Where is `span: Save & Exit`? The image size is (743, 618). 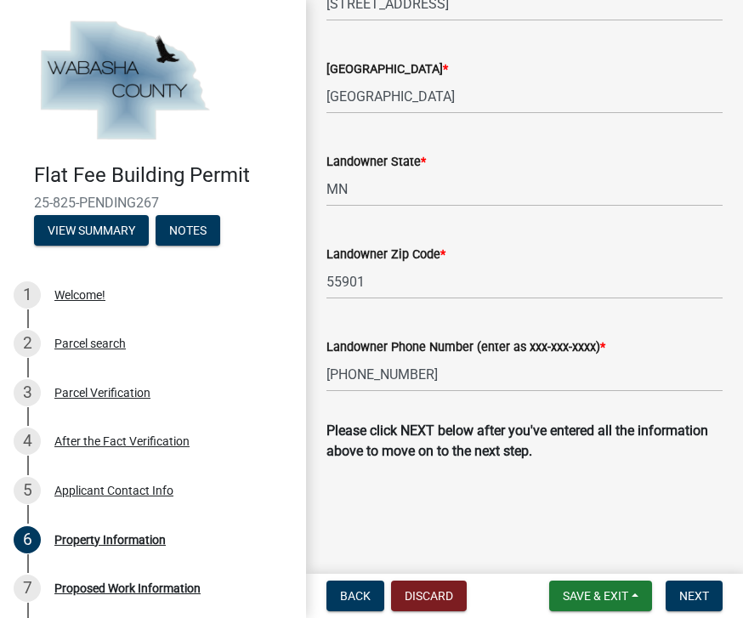
span: Save & Exit is located at coordinates (595, 596).